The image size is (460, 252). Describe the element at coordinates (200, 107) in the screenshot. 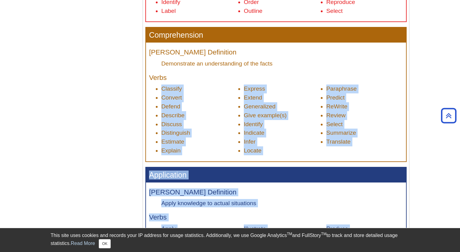

I see `li: Defend` at that location.